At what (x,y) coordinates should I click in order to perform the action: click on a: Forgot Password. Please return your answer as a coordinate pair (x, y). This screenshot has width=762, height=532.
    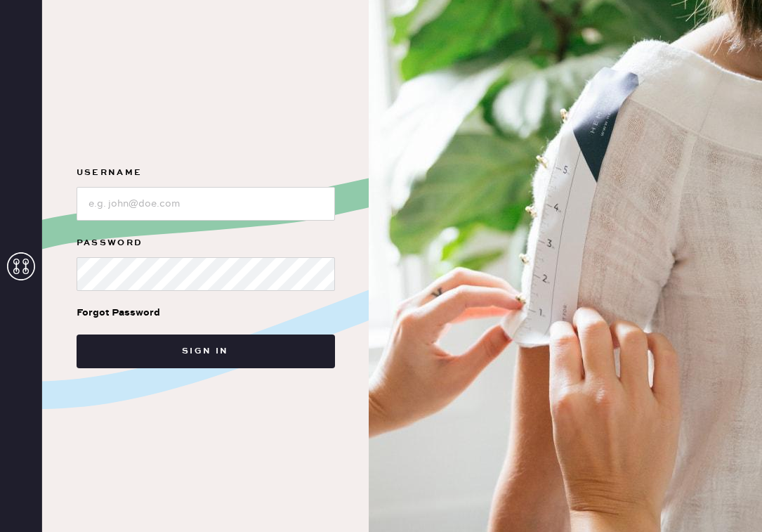
    Looking at the image, I should click on (118, 313).